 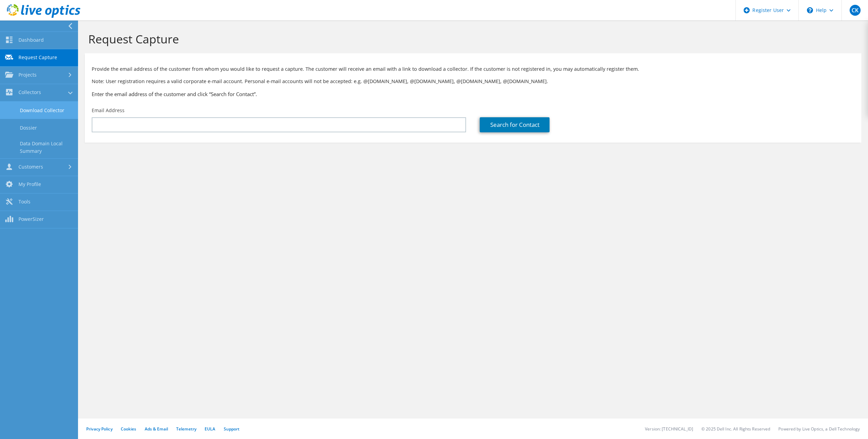 I want to click on a: Telemetry, so click(x=186, y=429).